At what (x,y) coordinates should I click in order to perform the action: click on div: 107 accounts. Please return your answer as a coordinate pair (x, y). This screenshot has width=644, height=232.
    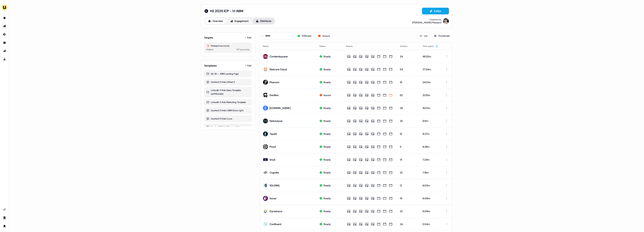
    Looking at the image, I should click on (243, 50).